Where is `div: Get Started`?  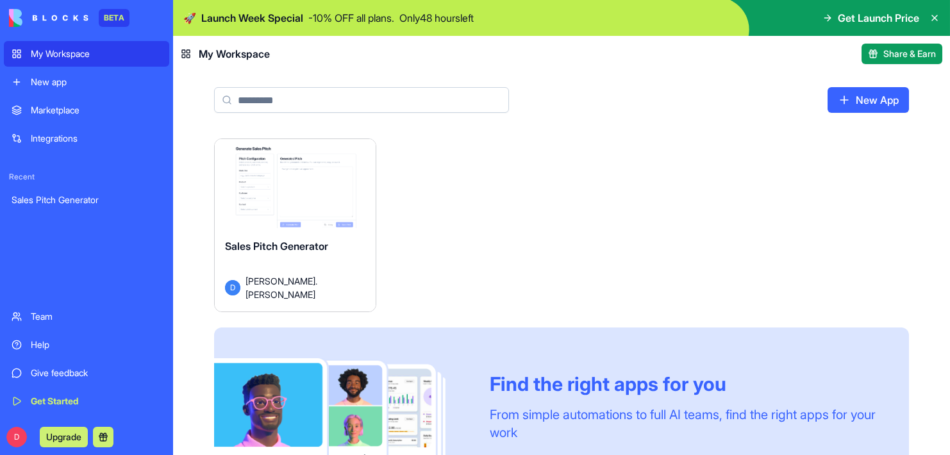
div: Get Started is located at coordinates (96, 401).